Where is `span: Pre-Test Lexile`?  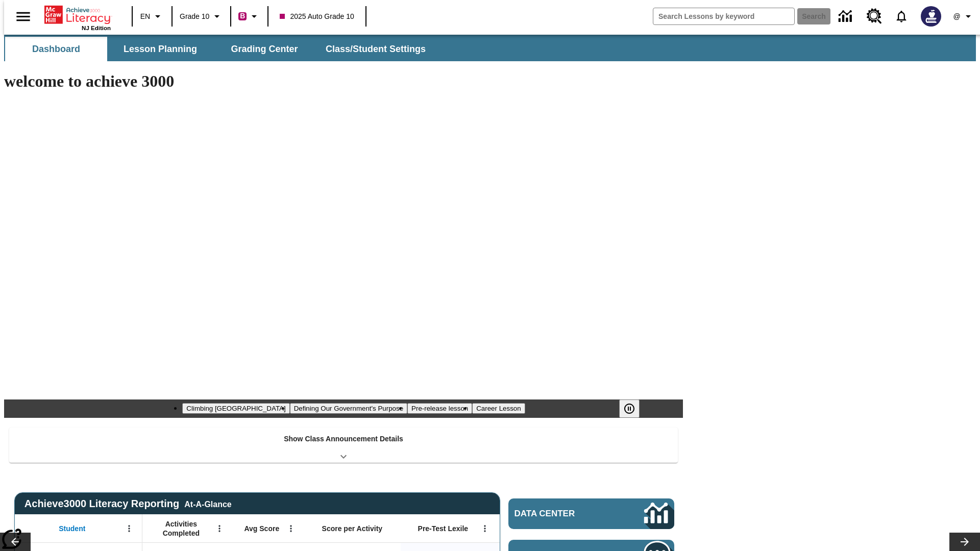
span: Pre-Test Lexile is located at coordinates (443, 529).